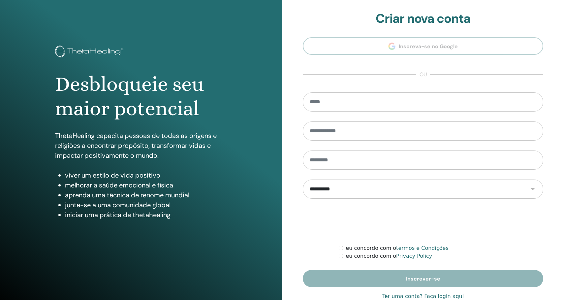  What do you see at coordinates (146, 195) in the screenshot?
I see `li: aprenda uma técnica de renome mundial` at bounding box center [146, 195].